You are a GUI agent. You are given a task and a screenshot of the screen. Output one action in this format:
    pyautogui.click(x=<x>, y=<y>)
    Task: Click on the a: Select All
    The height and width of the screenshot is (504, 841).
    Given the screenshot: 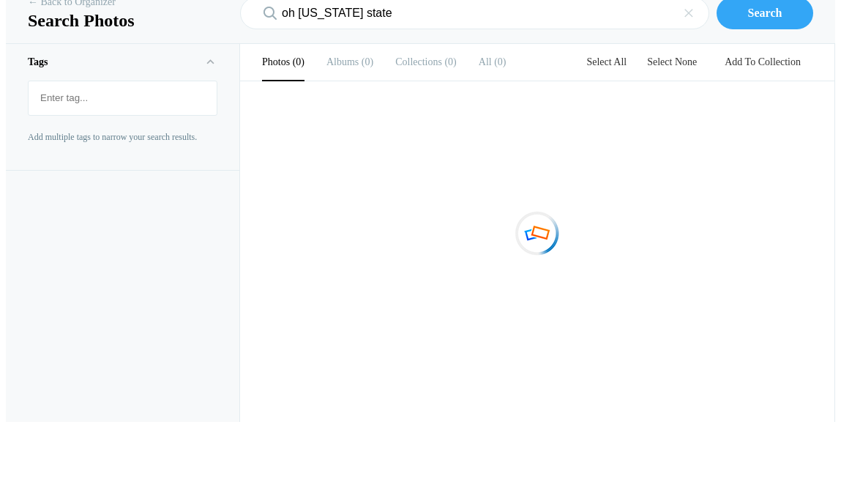 What is the action you would take?
    pyautogui.click(x=606, y=62)
    